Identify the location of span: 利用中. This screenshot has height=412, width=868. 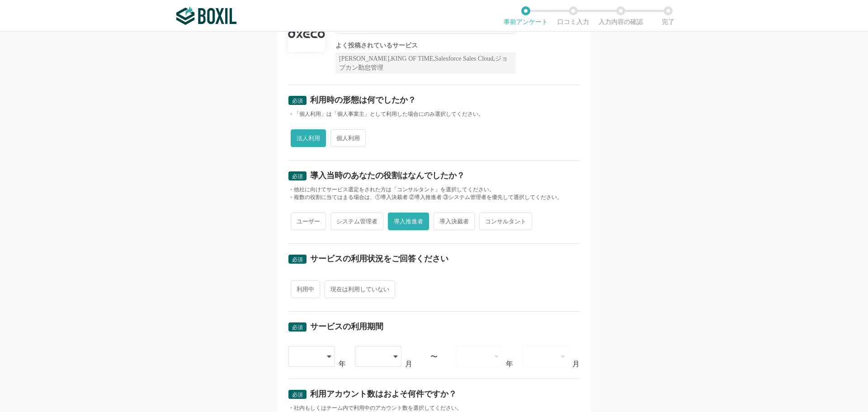
(305, 289).